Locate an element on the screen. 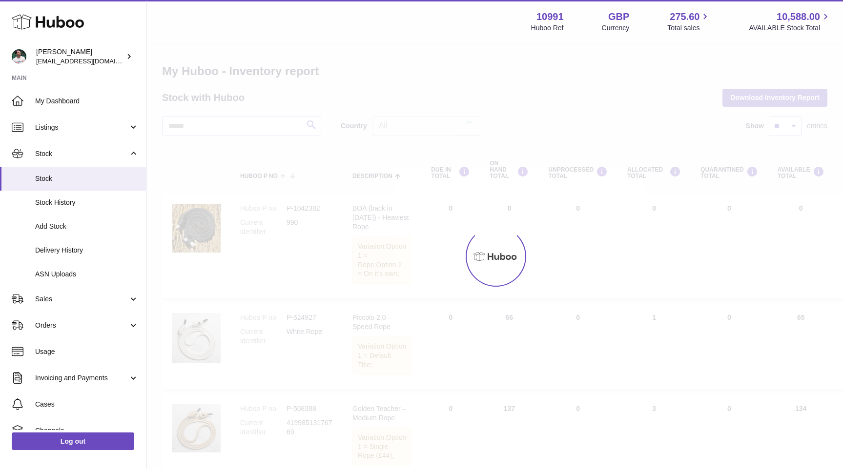  span: 10,588.00 is located at coordinates (798, 17).